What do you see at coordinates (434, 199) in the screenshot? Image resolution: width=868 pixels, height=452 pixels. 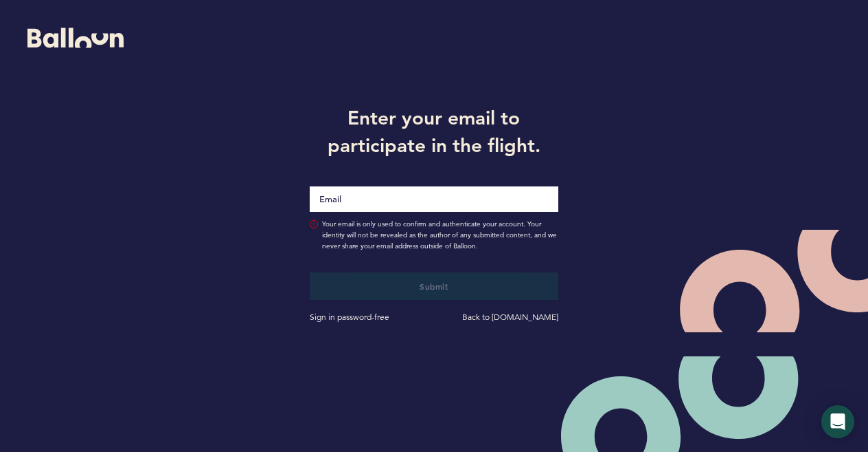 I see `input: Email` at bounding box center [434, 199].